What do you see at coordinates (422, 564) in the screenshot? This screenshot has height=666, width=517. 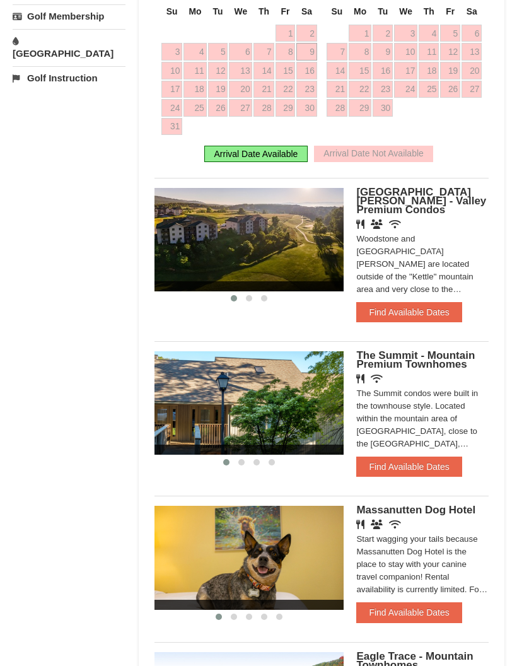 I see `div: Start wagging your tails because Massanutten Dog Hotel is the place to stay with your canine trav...` at bounding box center [422, 564].